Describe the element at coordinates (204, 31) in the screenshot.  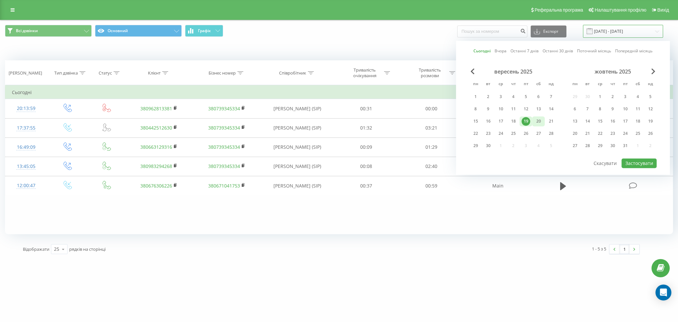
I see `button: Графік` at that location.